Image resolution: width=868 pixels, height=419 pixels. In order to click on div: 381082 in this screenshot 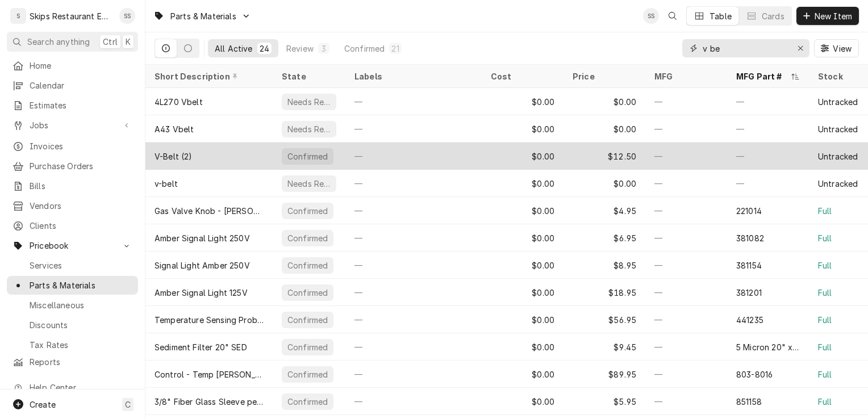, I will do `click(750, 238)`.